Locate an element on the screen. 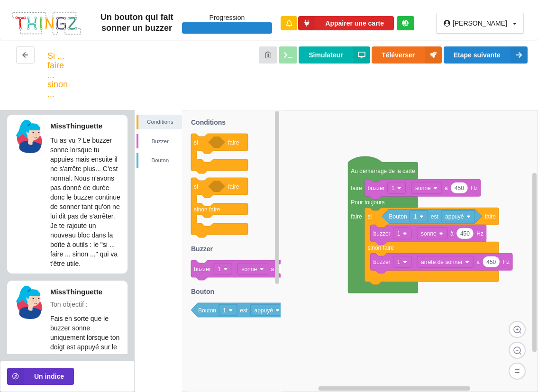 This screenshot has width=538, height=392. button: Annuler les modifications et revenir au début de l'étape is located at coordinates (268, 55).